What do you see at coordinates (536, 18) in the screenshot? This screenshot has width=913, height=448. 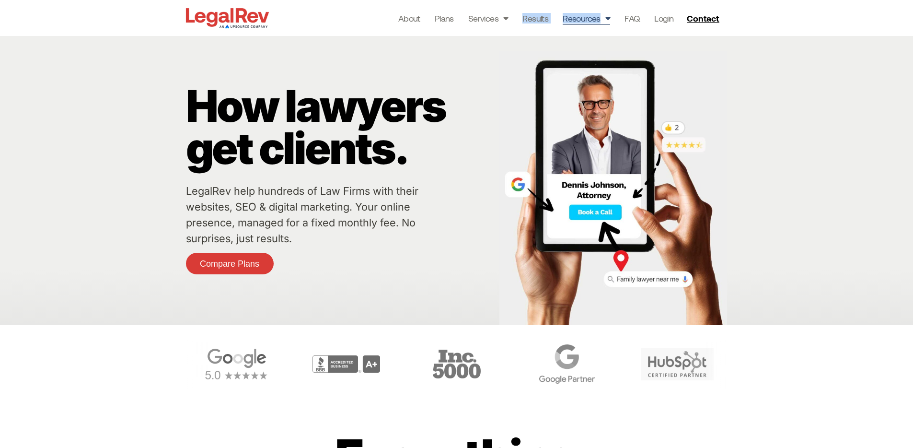 I see `nav: Menu` at bounding box center [536, 18].